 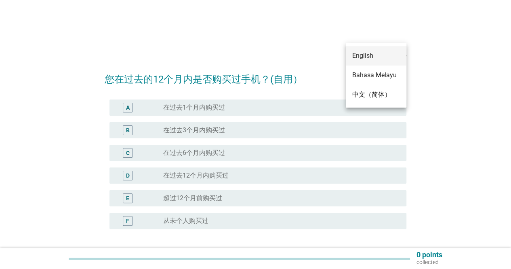 I want to click on label: 超过12个月前购买过, so click(x=193, y=198).